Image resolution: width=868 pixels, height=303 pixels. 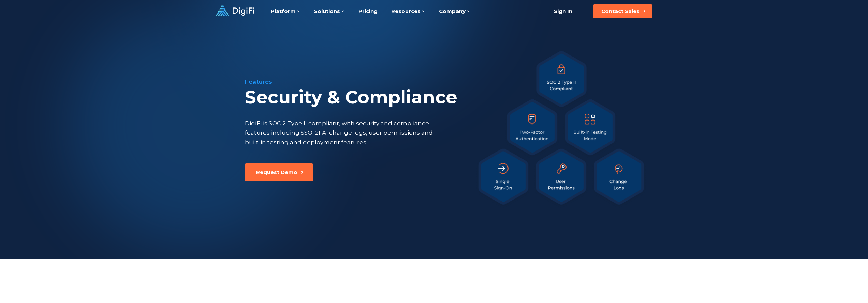 I want to click on a: Contact Sales, so click(x=623, y=11).